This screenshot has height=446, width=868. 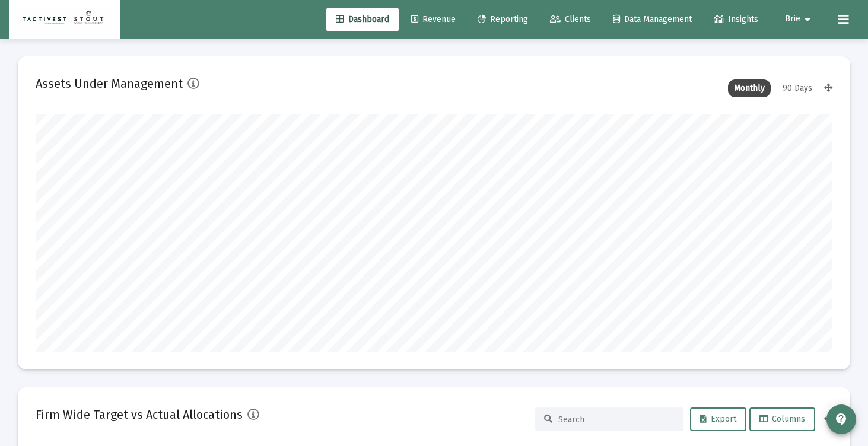 What do you see at coordinates (782, 419) in the screenshot?
I see `span: Columns` at bounding box center [782, 419].